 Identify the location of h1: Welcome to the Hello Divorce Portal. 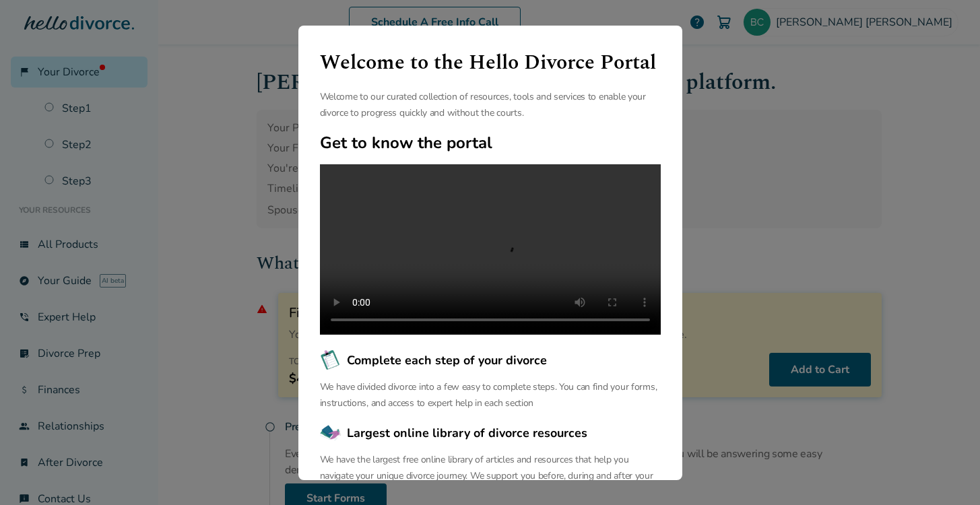
(490, 63).